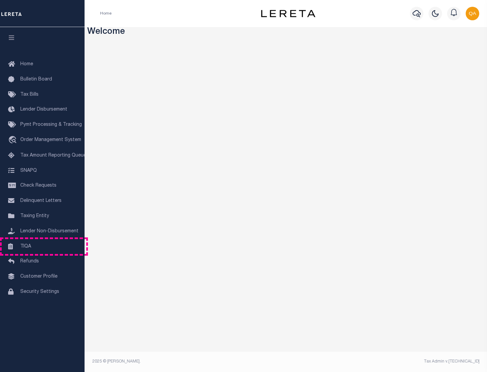 This screenshot has width=487, height=372. I want to click on span: Tax Amount Reporting Queue, so click(53, 156).